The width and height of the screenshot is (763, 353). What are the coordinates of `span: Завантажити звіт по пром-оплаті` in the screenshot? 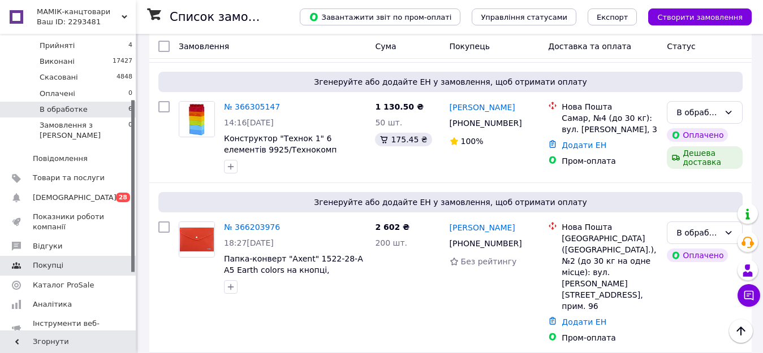 It's located at (380, 17).